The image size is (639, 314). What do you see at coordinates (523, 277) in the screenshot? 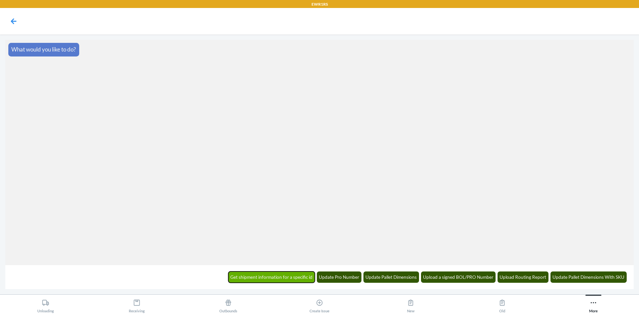
I see `button: Upload Routing Report` at bounding box center [523, 277].